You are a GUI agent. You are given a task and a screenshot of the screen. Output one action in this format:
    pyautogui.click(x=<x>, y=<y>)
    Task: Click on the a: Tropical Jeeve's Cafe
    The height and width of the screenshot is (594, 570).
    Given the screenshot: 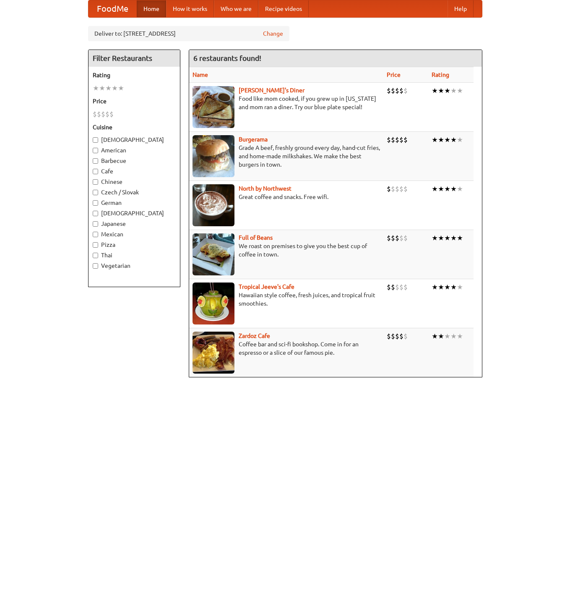 What is the action you would take?
    pyautogui.click(x=266, y=287)
    